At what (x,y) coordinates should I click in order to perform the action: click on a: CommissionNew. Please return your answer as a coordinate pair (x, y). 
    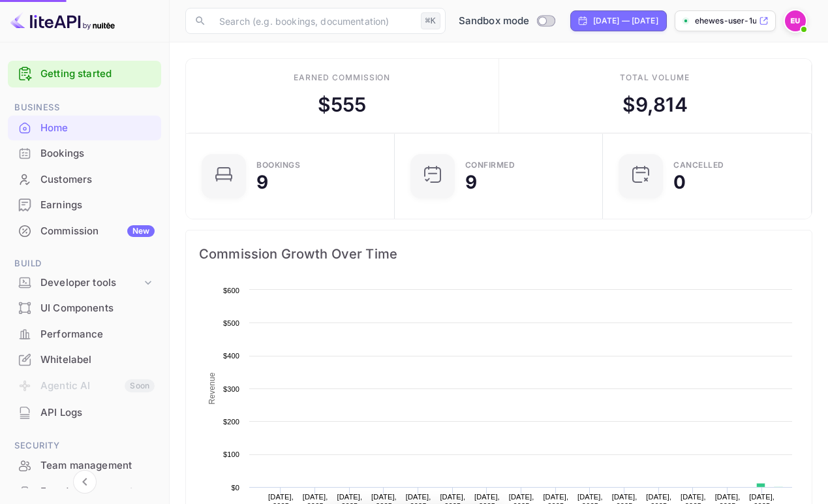
    Looking at the image, I should click on (84, 230).